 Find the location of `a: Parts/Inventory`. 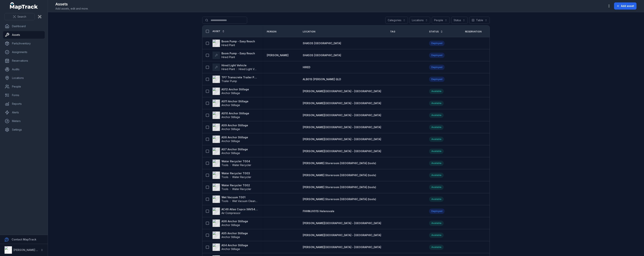

a: Parts/Inventory is located at coordinates (24, 43).